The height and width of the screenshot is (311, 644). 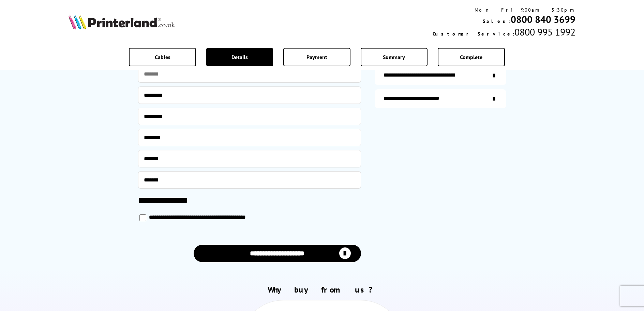 What do you see at coordinates (240, 57) in the screenshot?
I see `span: Details` at bounding box center [240, 57].